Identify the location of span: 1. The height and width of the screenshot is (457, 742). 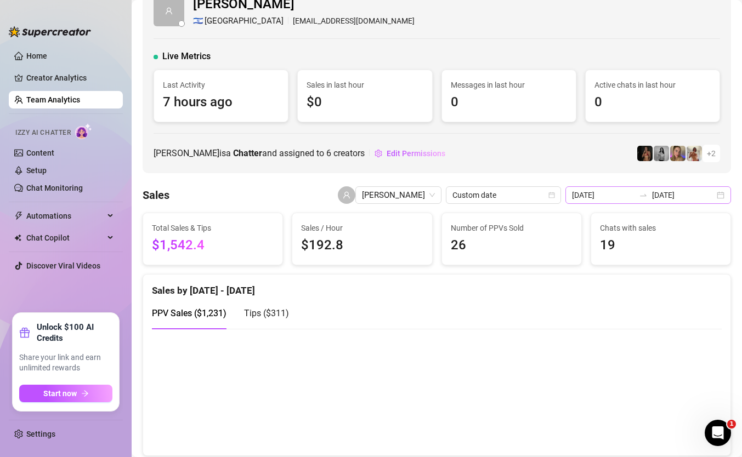
(731, 424).